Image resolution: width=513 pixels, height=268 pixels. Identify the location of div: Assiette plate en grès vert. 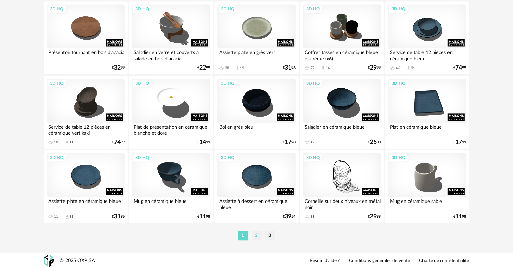
(256, 55).